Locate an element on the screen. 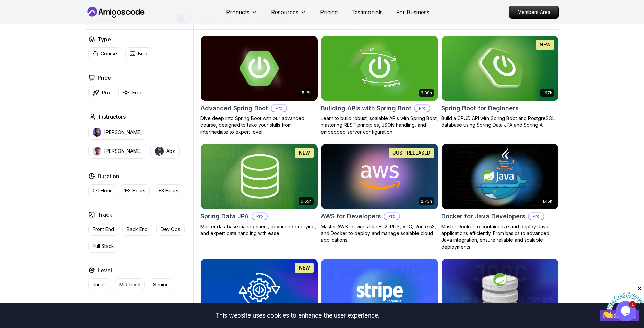 The image size is (644, 328). h2: Spring Data JPA is located at coordinates (224, 217).